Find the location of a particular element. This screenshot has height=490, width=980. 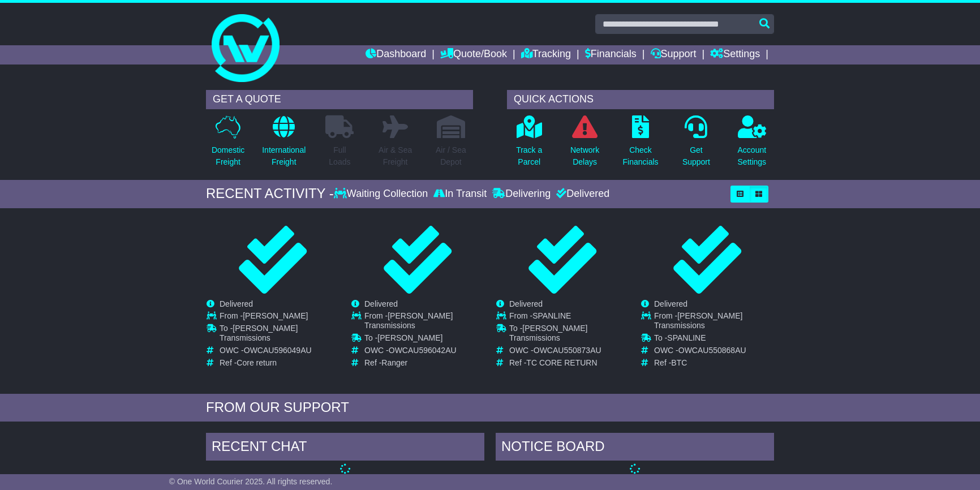

a: Financials is located at coordinates (610, 55).